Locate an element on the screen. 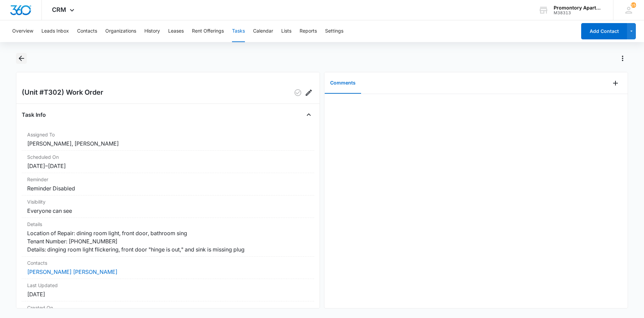 This screenshot has height=318, width=644. button: Comments is located at coordinates (343, 83).